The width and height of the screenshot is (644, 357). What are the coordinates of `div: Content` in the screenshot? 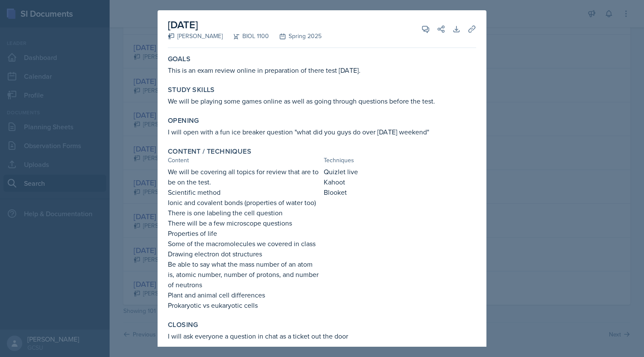 It's located at (244, 160).